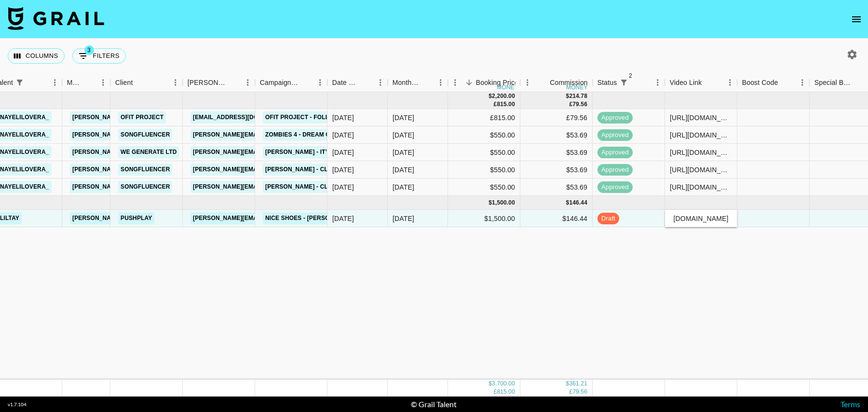 The width and height of the screenshot is (868, 412). What do you see at coordinates (124, 83) in the screenshot?
I see `div: Client` at bounding box center [124, 83].